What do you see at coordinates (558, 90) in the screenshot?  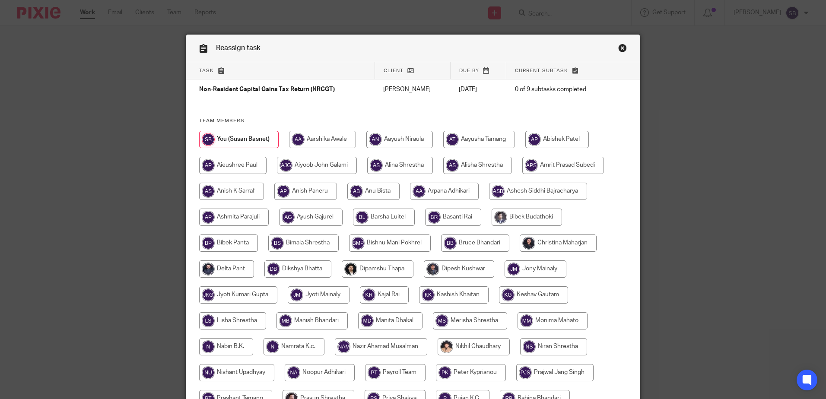 I see `td: 0 of 9 subtasks completed` at bounding box center [558, 90].